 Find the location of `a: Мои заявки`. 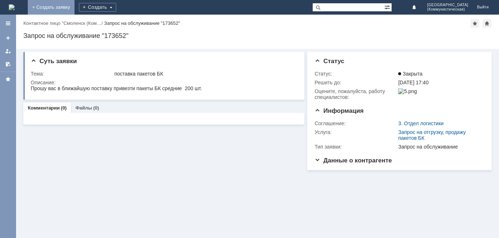

a: Мои заявки is located at coordinates (8, 51).